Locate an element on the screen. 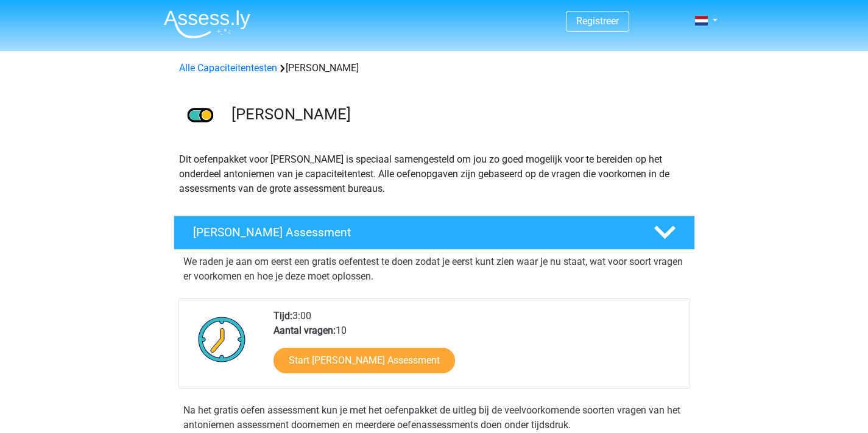  img: antoniemen is located at coordinates (200, 116).